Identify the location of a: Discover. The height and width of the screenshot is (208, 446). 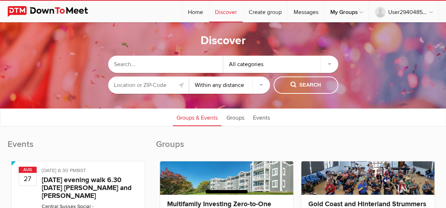
(226, 11).